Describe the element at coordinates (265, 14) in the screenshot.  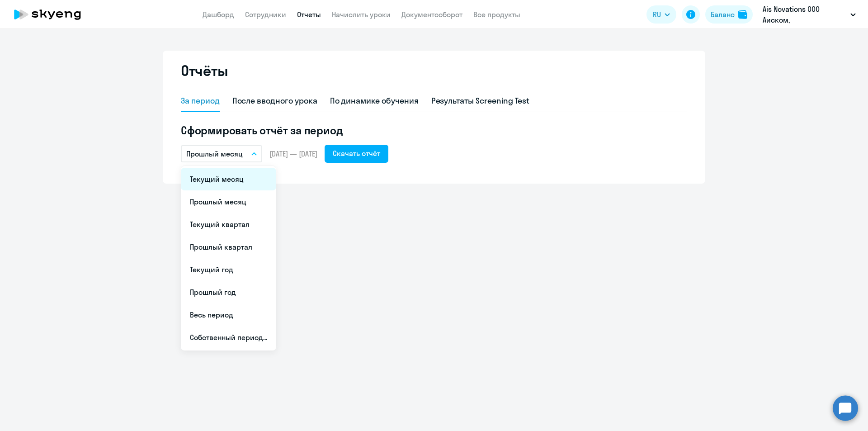
I see `a: Сотрудники` at that location.